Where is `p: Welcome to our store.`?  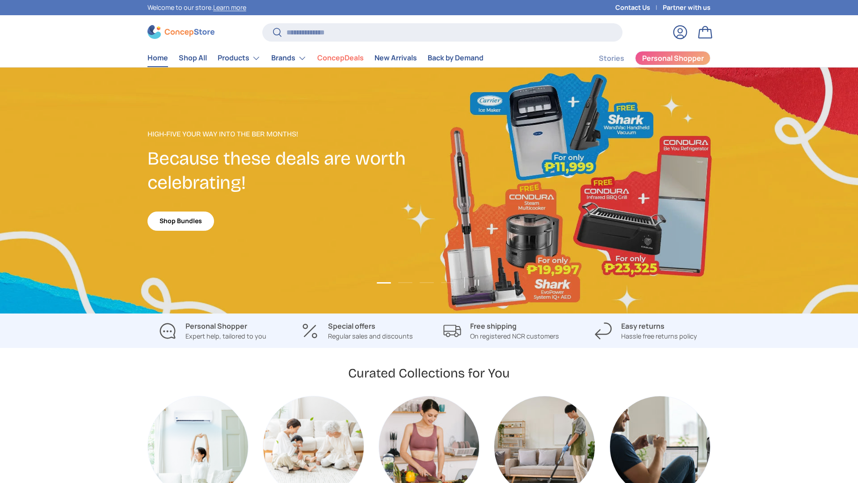 p: Welcome to our store. is located at coordinates (197, 8).